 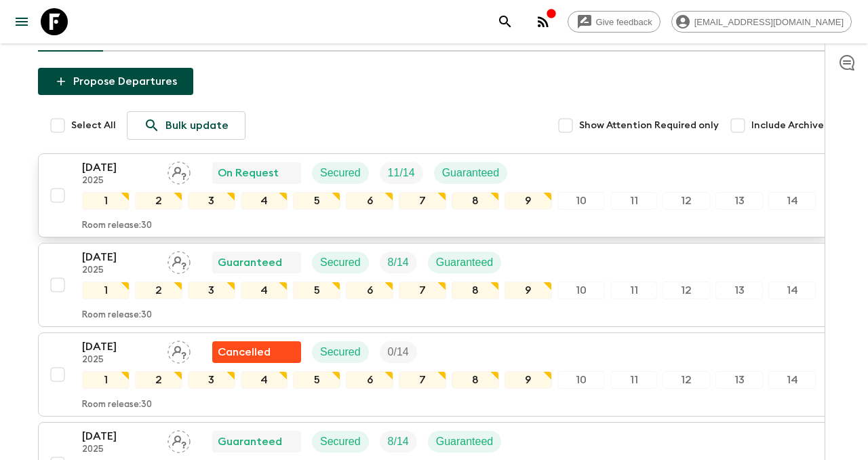 I want to click on button: search adventures, so click(x=505, y=21).